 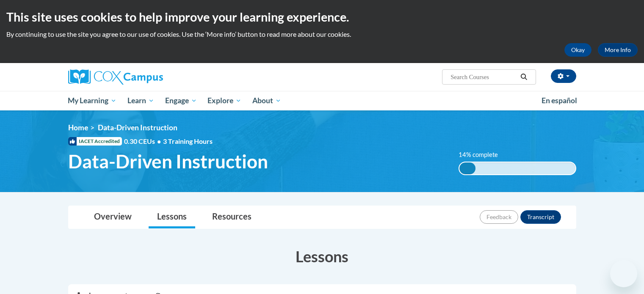 I want to click on div: 14% complete, so click(x=467, y=168).